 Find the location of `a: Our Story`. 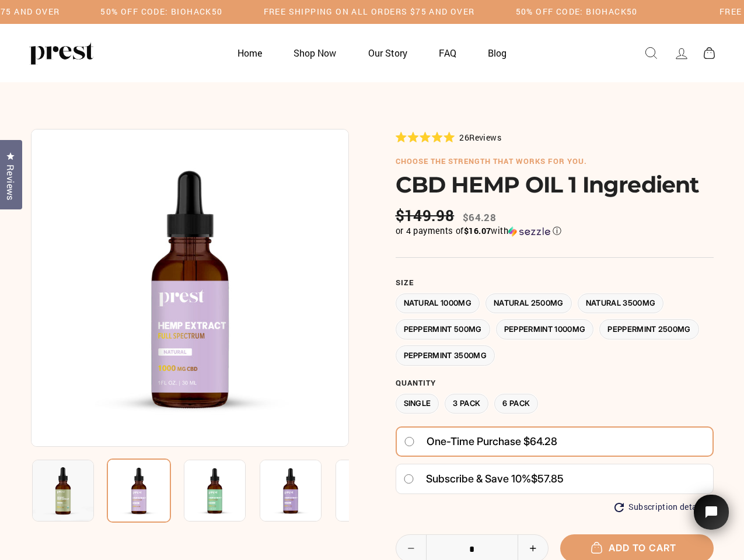

a: Our Story is located at coordinates (388, 52).